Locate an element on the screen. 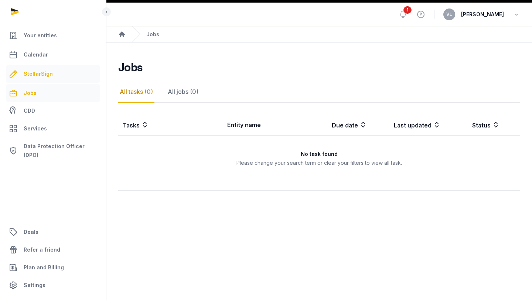 This screenshot has width=532, height=300. a: Refer a friend is located at coordinates (53, 250).